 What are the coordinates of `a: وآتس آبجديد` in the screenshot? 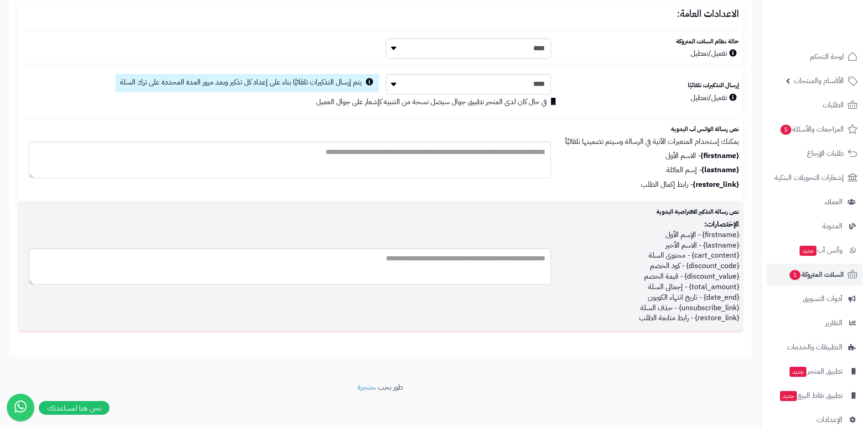 It's located at (815, 251).